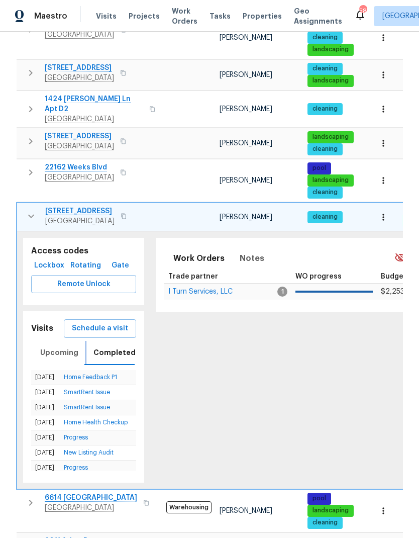 The height and width of the screenshot is (538, 419). What do you see at coordinates (90, 377) in the screenshot?
I see `a: Home Feedback P1` at bounding box center [90, 377].